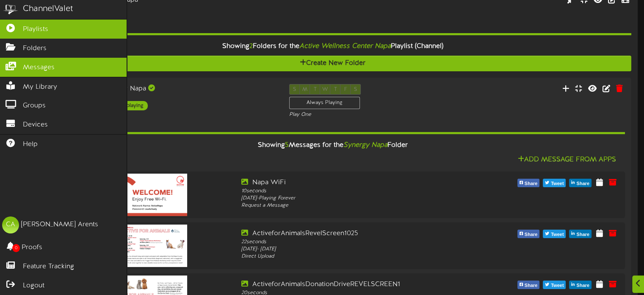 The height and width of the screenshot is (295, 644). Describe the element at coordinates (357, 284) in the screenshot. I see `div: ActiveforAnimalsDonationDriveREVELSCREEN1` at that location.